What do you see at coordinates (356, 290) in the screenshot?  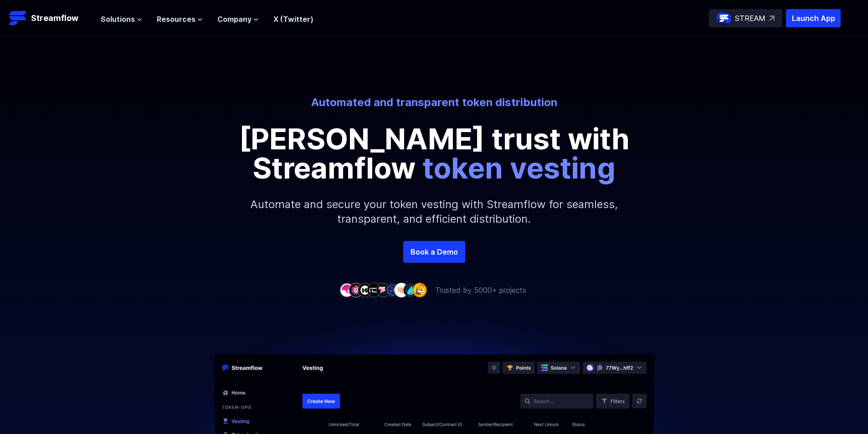 I see `img: company-2` at bounding box center [356, 290].